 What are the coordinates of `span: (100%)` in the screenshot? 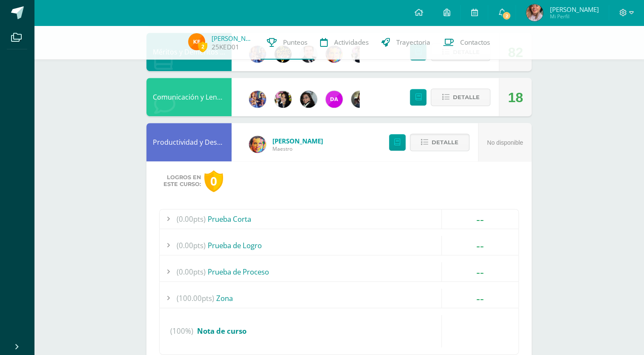 It's located at (182, 331).